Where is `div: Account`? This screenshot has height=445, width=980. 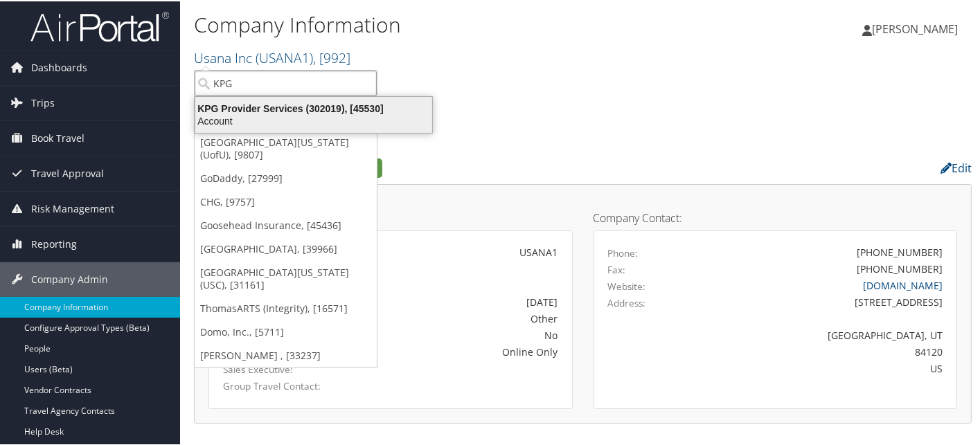 div: Account is located at coordinates (314, 120).